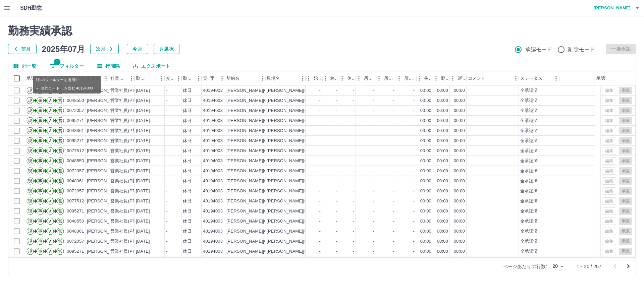 This screenshot has width=644, height=308. What do you see at coordinates (170, 78) in the screenshot?
I see `div: 交通費` at bounding box center [170, 78].